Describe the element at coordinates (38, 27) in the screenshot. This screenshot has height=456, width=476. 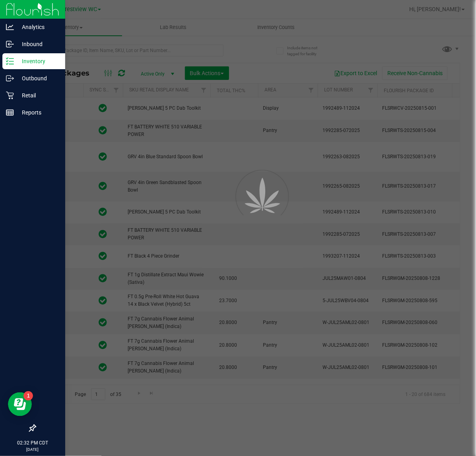
I see `p: Analytics` at that location.